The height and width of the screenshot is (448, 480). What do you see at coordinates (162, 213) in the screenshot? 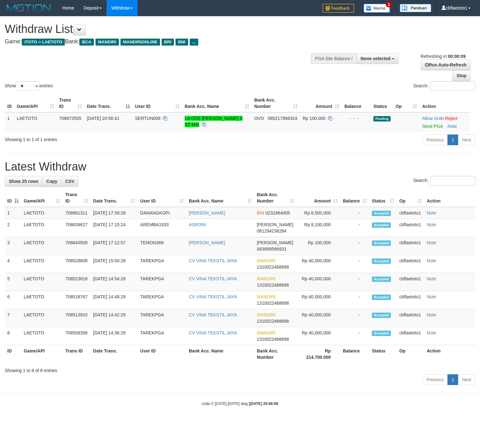
I see `td: DANANGKOPI` at bounding box center [162, 213].